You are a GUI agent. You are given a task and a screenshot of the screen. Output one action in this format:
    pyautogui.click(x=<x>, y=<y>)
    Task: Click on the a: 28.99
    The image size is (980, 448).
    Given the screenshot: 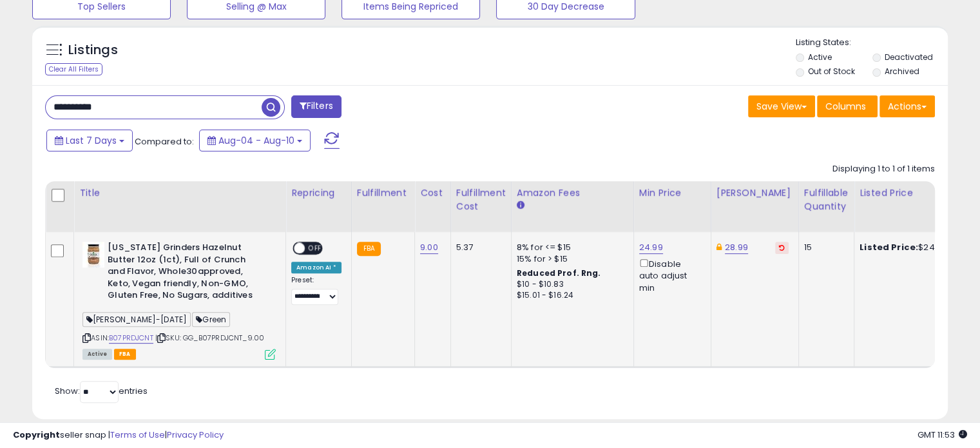 What is the action you would take?
    pyautogui.click(x=736, y=247)
    